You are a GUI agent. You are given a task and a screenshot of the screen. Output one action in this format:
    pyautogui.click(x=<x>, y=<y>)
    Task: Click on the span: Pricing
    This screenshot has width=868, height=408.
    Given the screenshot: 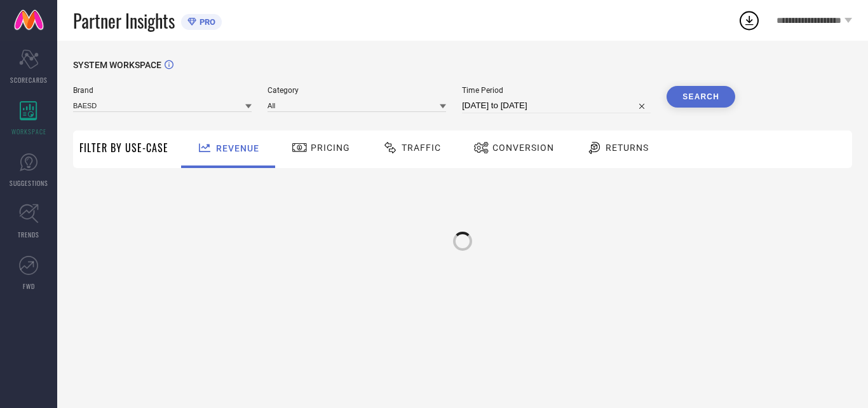 What is the action you would take?
    pyautogui.click(x=330, y=148)
    